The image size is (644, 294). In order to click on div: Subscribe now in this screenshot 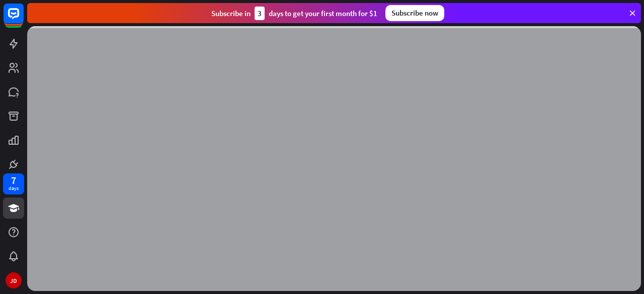, I will do `click(414, 13)`.